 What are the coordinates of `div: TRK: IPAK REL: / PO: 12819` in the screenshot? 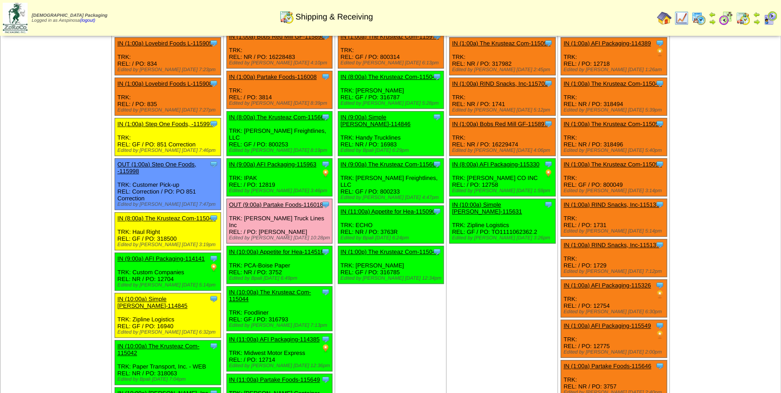 It's located at (279, 177).